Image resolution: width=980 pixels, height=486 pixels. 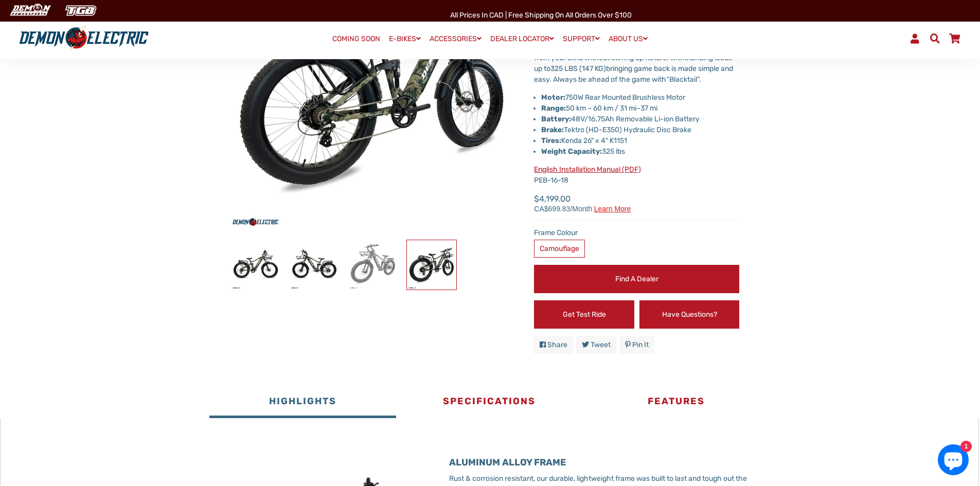 I want to click on button: Specifications, so click(x=489, y=403).